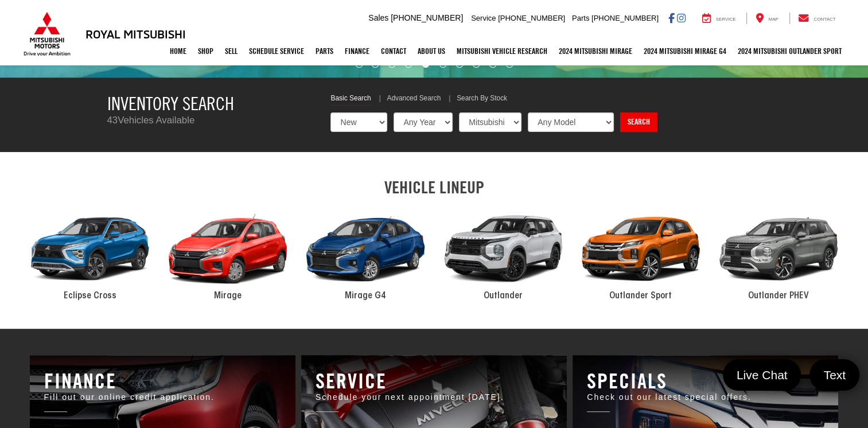 The image size is (868, 428). Describe the element at coordinates (113, 120) in the screenshot. I see `span: 43` at that location.